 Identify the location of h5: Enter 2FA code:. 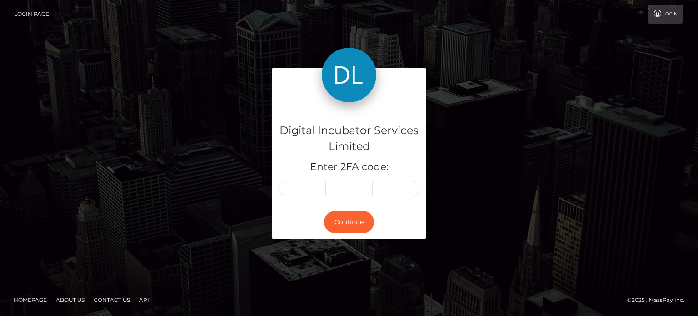
(349, 167).